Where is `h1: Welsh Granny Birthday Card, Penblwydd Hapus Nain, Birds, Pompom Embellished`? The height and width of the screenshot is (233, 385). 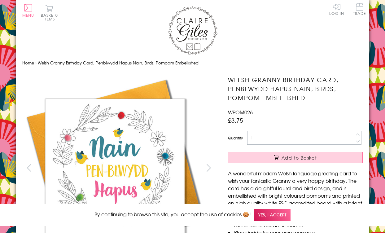 h1: Welsh Granny Birthday Card, Penblwydd Hapus Nain, Birds, Pompom Embellished is located at coordinates (295, 88).